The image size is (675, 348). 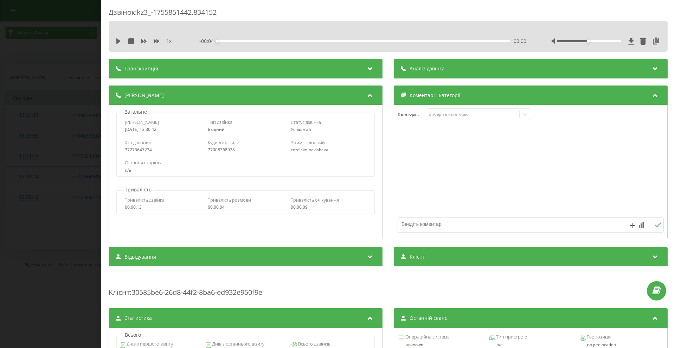 What do you see at coordinates (435, 95) in the screenshot?
I see `span: Коментарі і категорії` at bounding box center [435, 95].